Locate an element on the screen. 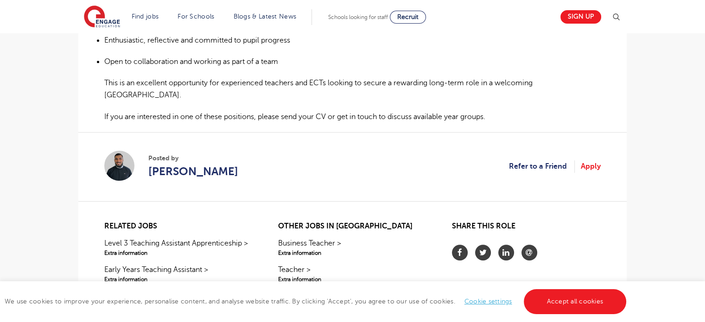  p: If you are interested in one of these positions, please send your CV or get in touch to discuss a... is located at coordinates (352, 117).